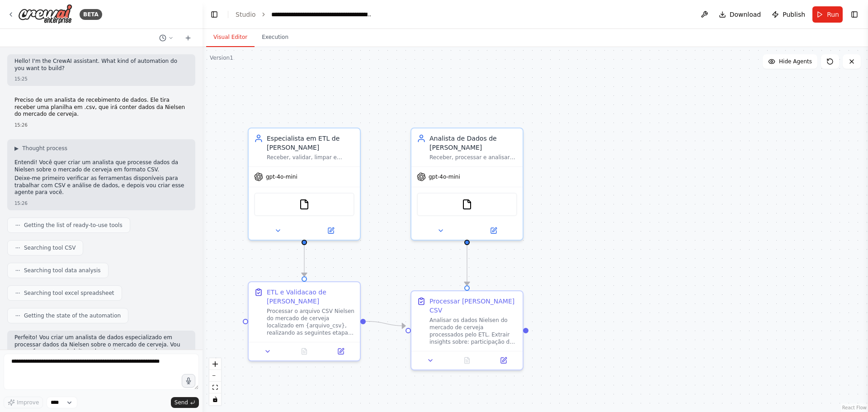 The height and width of the screenshot is (412, 868). I want to click on button: ▶Thought process, so click(41, 148).